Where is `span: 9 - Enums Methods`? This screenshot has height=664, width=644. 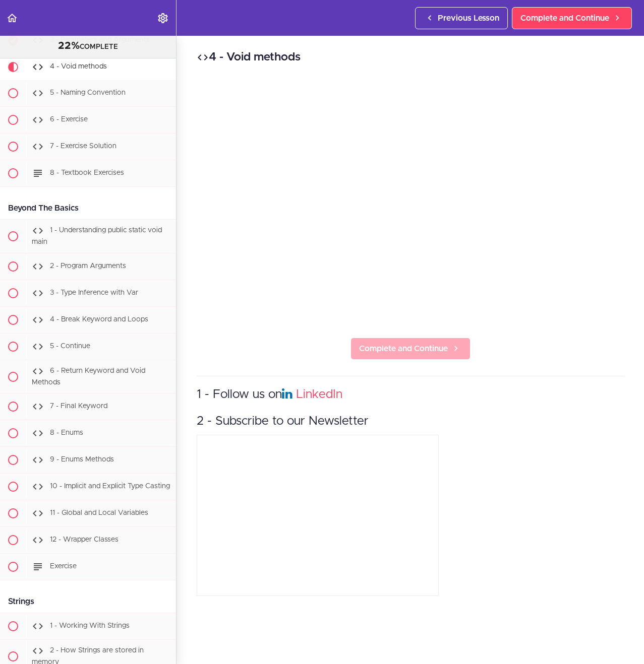 span: 9 - Enums Methods is located at coordinates (82, 460).